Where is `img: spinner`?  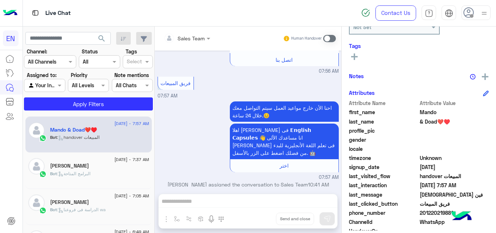
img: spinner is located at coordinates (365, 13).